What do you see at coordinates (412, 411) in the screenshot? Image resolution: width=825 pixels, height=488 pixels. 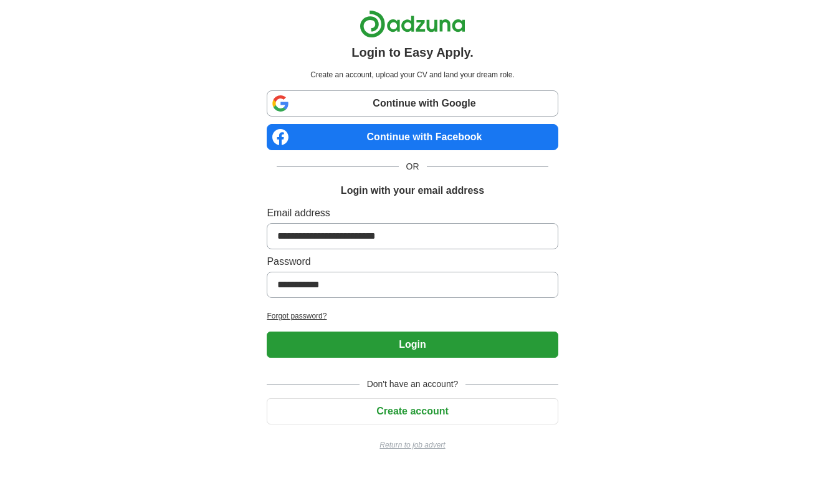 I see `button: Create account` at bounding box center [412, 411].